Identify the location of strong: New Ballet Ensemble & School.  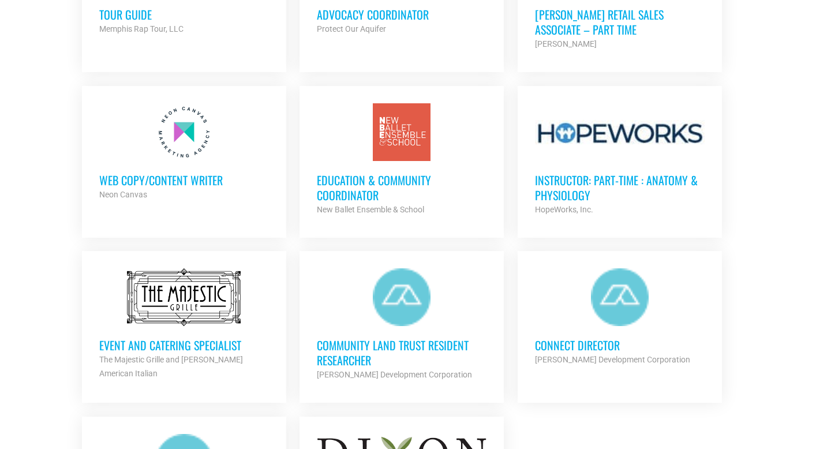
(371, 210).